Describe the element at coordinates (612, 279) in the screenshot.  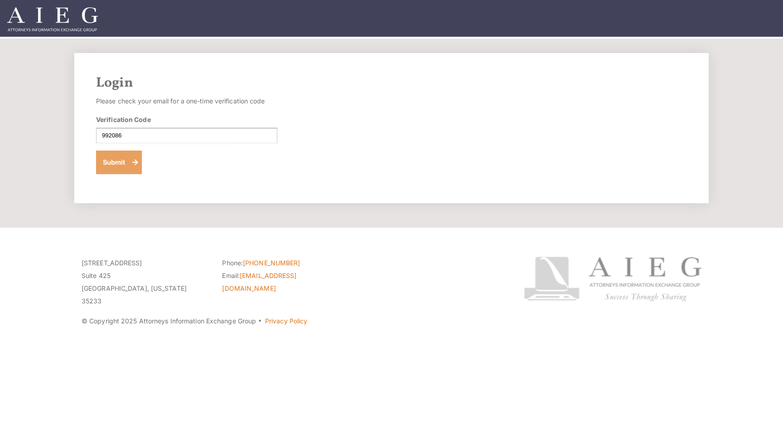
I see `img: Attorneys Information Exchange Group logo` at that location.